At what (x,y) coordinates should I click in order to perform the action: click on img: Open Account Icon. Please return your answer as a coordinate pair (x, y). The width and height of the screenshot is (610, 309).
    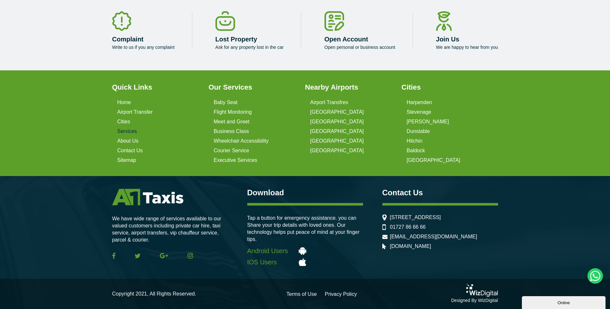
    Looking at the image, I should click on (334, 21).